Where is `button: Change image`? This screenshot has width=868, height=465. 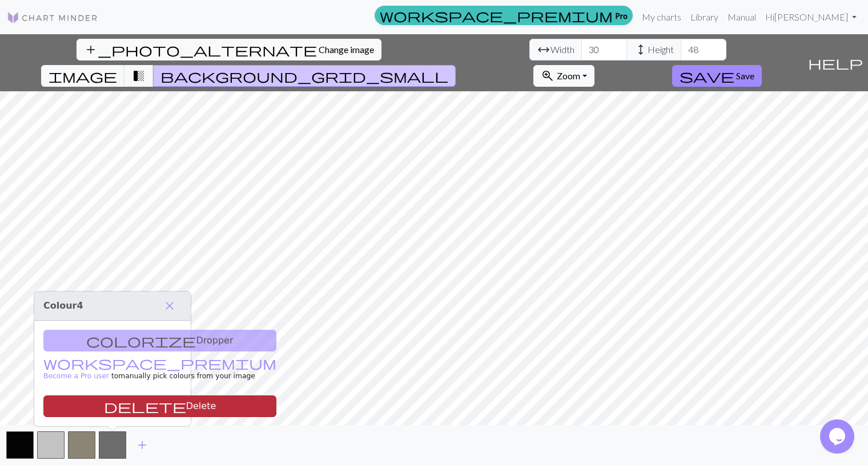
button: Change image is located at coordinates (229, 50).